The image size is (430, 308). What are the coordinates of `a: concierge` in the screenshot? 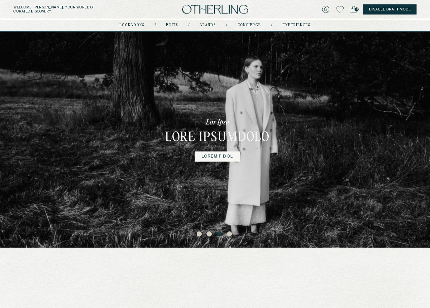 It's located at (249, 25).